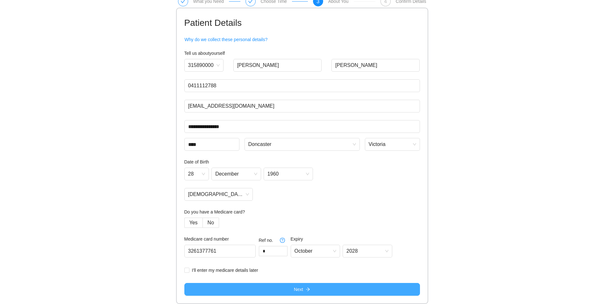 Image resolution: width=604 pixels, height=304 pixels. I want to click on span: Next, so click(298, 289).